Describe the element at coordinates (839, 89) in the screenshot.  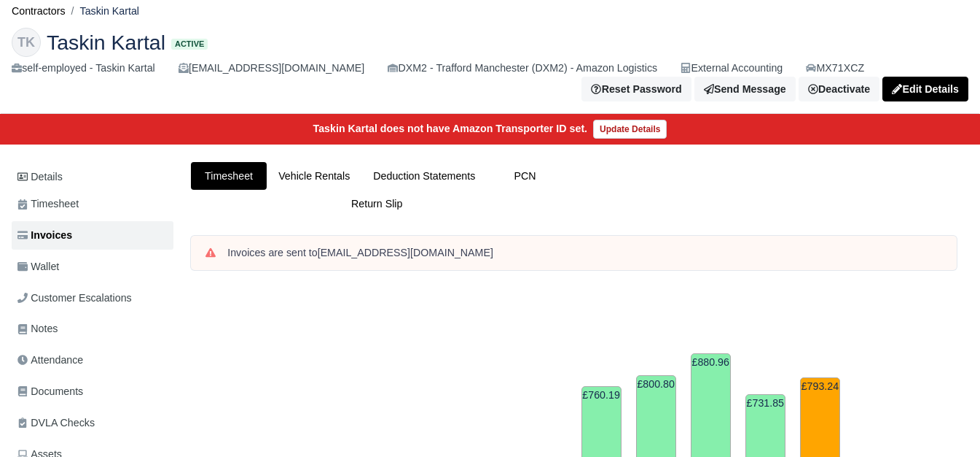
I see `div: Deactivate` at that location.